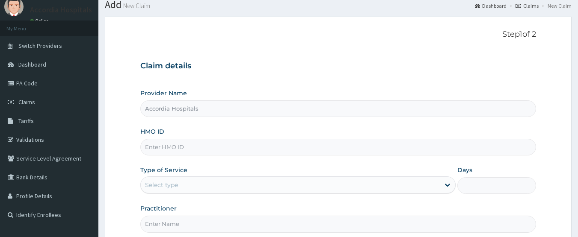 The width and height of the screenshot is (578, 237). Describe the element at coordinates (61, 10) in the screenshot. I see `p: Accordia Hospitals` at that location.